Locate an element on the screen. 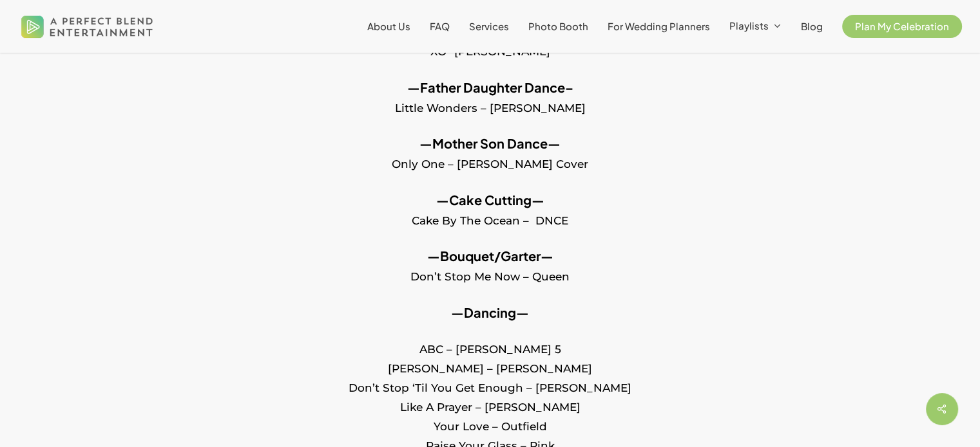 Image resolution: width=980 pixels, height=447 pixels. a: Photo Booth is located at coordinates (558, 26).